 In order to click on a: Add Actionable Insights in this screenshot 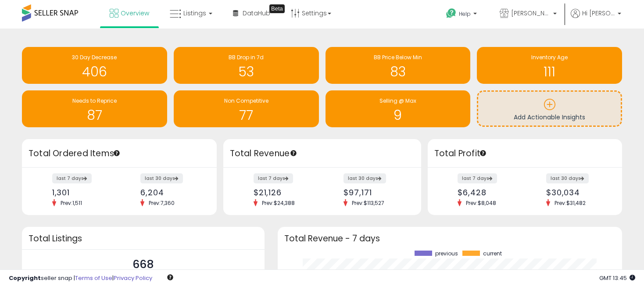, I will do `click(549, 108)`.